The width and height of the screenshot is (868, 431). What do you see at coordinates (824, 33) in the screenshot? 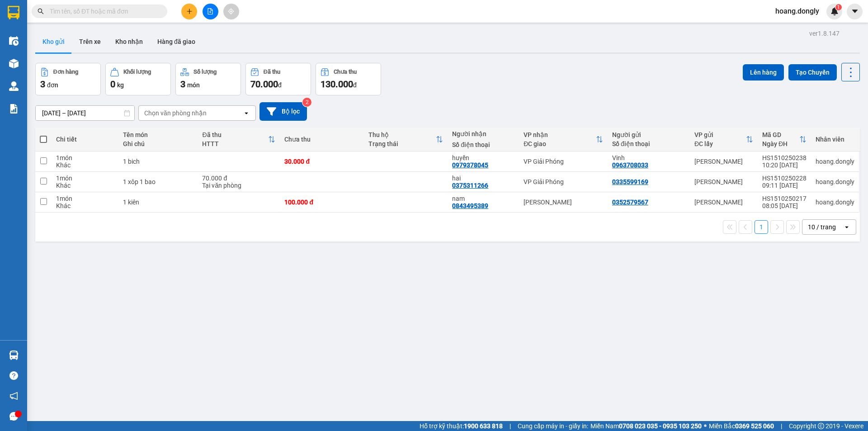
I see `div: ver 1.8.147` at bounding box center [824, 33].